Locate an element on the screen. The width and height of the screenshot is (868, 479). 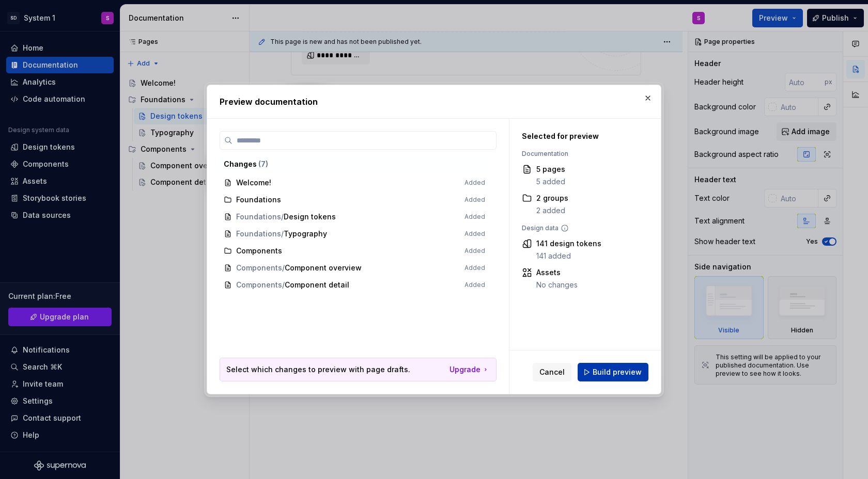
div: 141 added is located at coordinates (569, 256).